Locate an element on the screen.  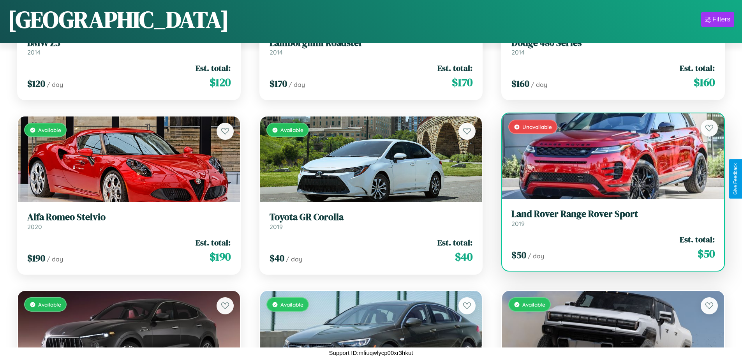
span: Unavailable is located at coordinates (537, 127).